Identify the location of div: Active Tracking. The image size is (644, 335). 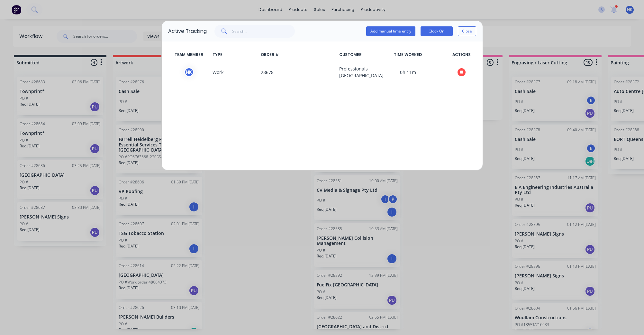
(187, 31).